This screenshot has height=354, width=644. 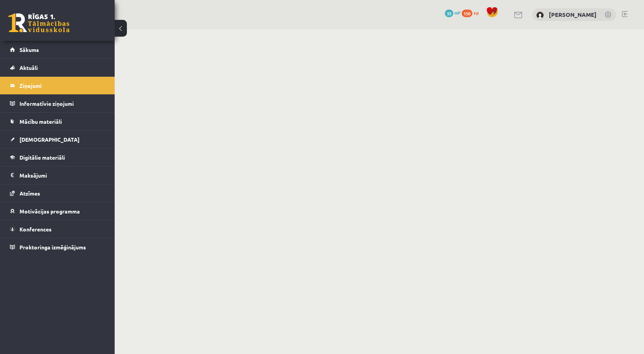 I want to click on a: 33 mP, so click(x=452, y=12).